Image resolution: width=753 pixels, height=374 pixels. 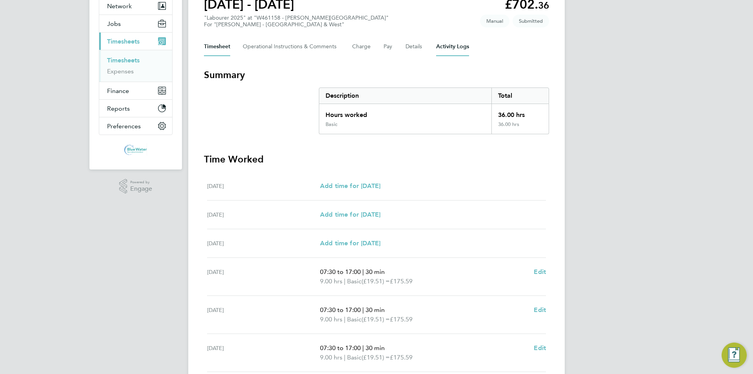 What do you see at coordinates (434, 111) in the screenshot?
I see `div: Summary` at bounding box center [434, 111].